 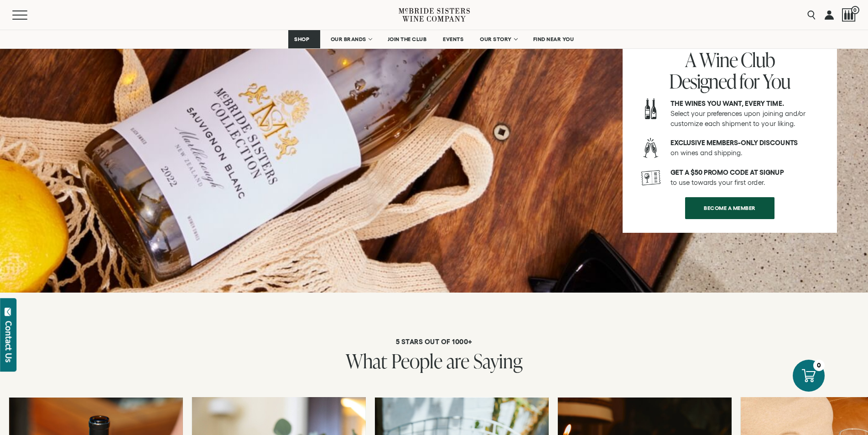 I want to click on div: Contact Us, so click(x=8, y=341).